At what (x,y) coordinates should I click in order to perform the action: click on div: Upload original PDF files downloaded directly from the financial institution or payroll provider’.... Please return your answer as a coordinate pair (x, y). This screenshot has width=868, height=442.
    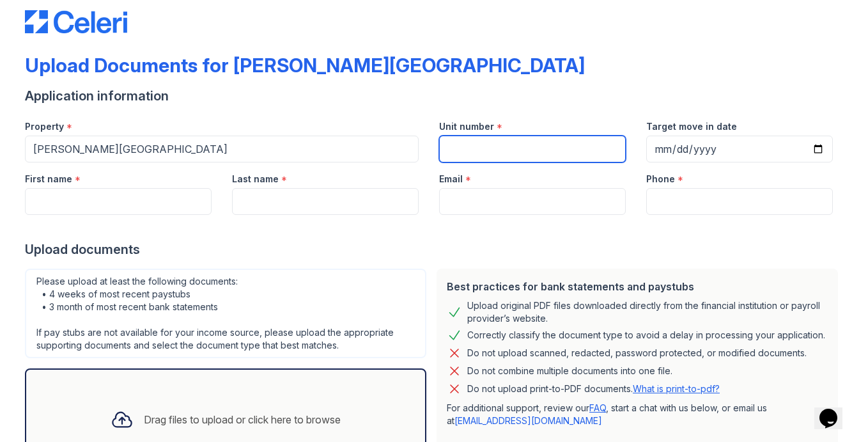
    Looking at the image, I should click on (648, 312).